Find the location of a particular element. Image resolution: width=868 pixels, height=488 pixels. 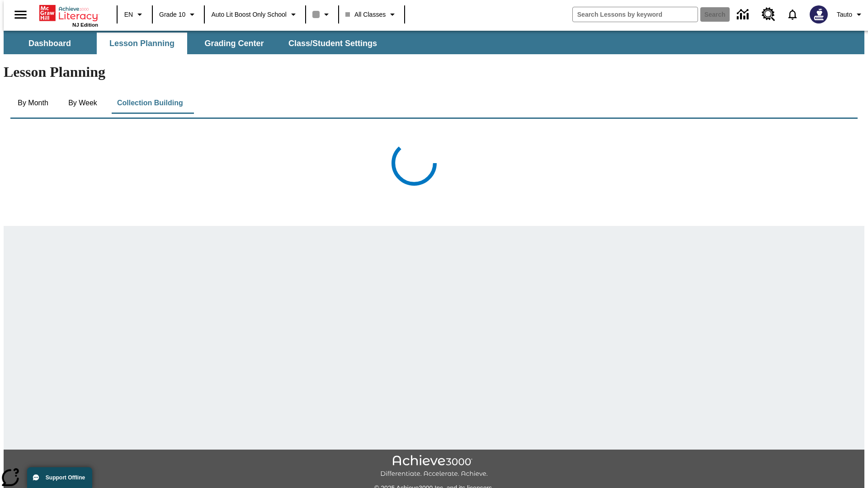

span: Lesson Planning is located at coordinates (142, 43).